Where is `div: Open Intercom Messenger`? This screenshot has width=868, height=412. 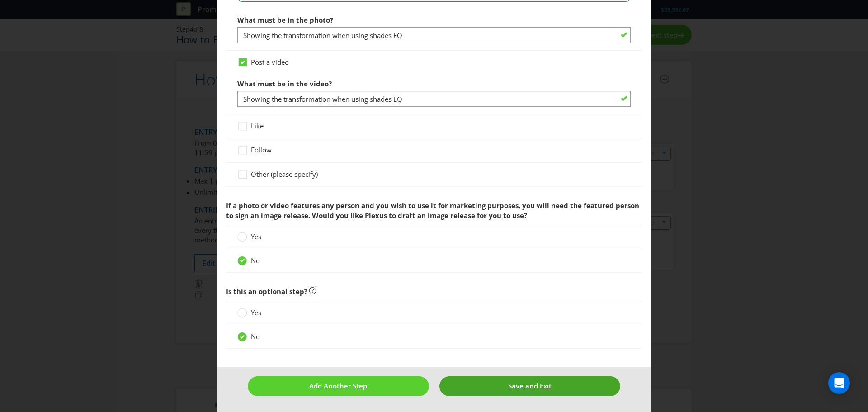
div: Open Intercom Messenger is located at coordinates (839, 383).